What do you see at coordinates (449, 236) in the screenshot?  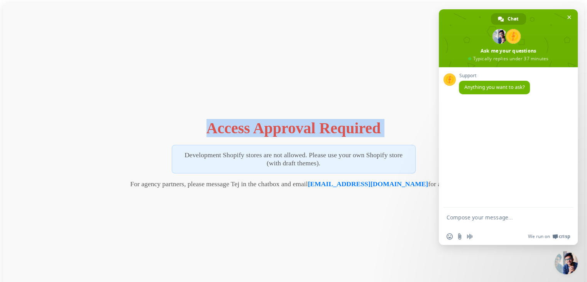 I see `span: Insert an emoji` at bounding box center [449, 236].